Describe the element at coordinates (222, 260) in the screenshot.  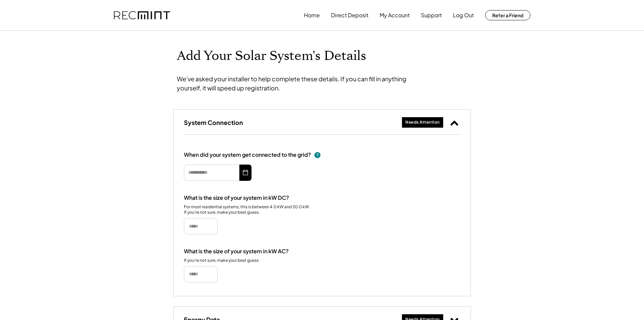
I see `div: If you're not sure, make your best guess.` at that location.